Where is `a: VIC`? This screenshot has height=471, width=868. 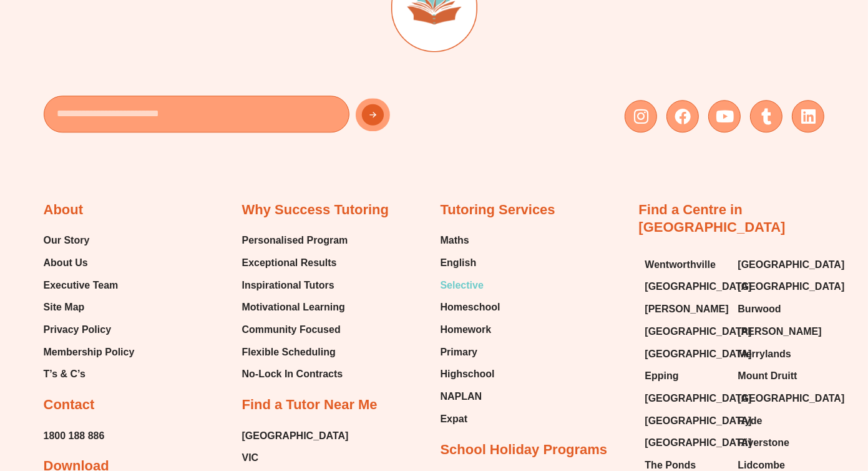
a: VIC is located at coordinates (296, 458).